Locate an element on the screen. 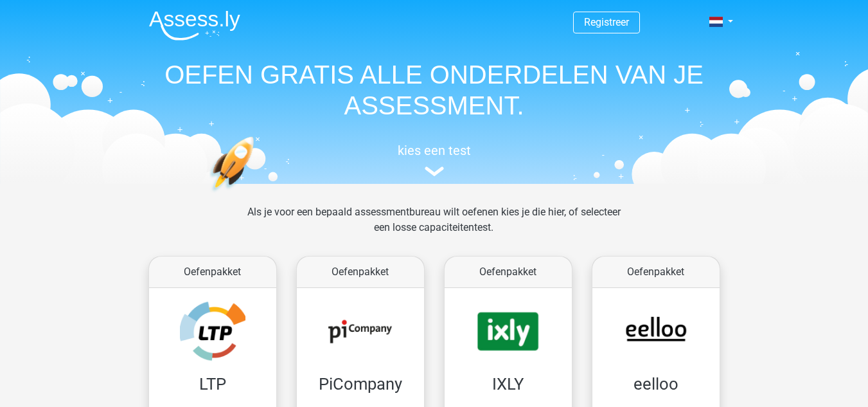 The height and width of the screenshot is (407, 868). img: assessment is located at coordinates (434, 171).